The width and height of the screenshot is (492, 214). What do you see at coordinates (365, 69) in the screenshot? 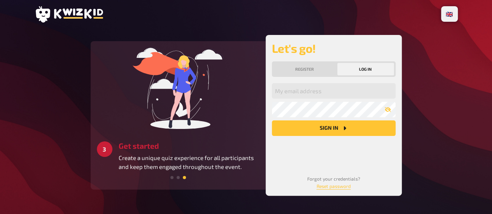
I see `button: Log in` at bounding box center [365, 69].